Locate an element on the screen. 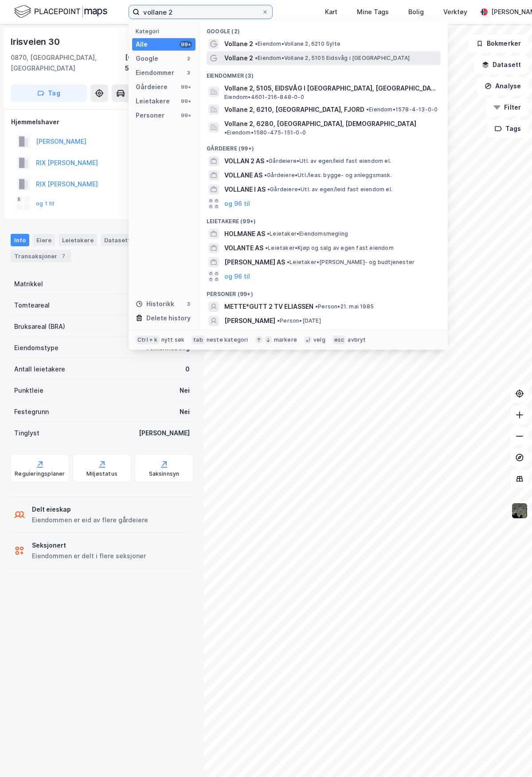  div: Seksjonert is located at coordinates (89, 545).